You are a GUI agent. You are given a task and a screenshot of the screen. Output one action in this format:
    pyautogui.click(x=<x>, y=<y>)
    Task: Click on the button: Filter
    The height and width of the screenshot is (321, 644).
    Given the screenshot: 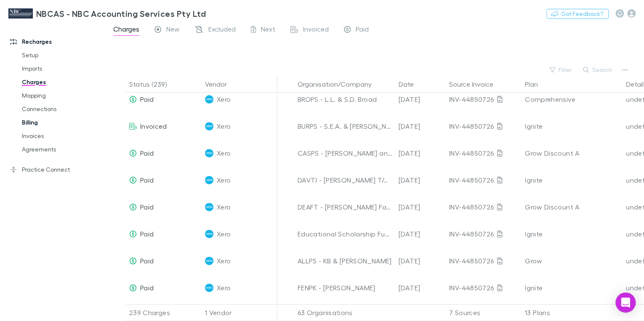 What is the action you would take?
    pyautogui.click(x=561, y=70)
    